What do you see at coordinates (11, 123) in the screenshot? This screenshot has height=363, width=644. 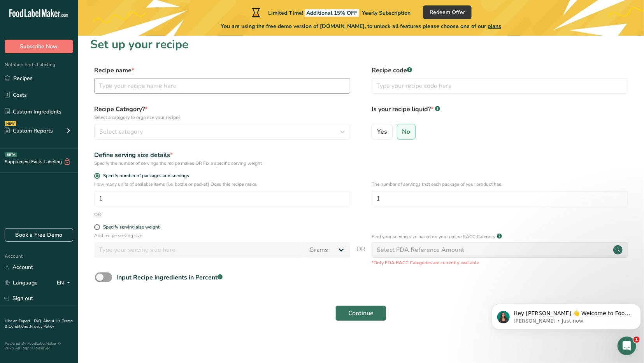 I see `div: NEW` at bounding box center [11, 123].